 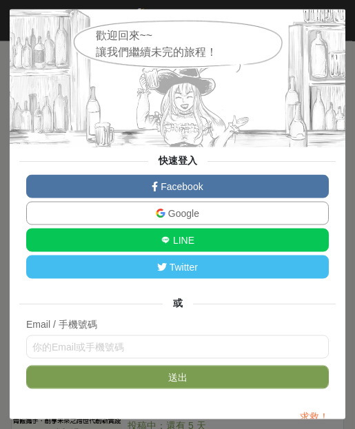 What do you see at coordinates (165, 240) in the screenshot?
I see `img: LINE` at bounding box center [165, 240].